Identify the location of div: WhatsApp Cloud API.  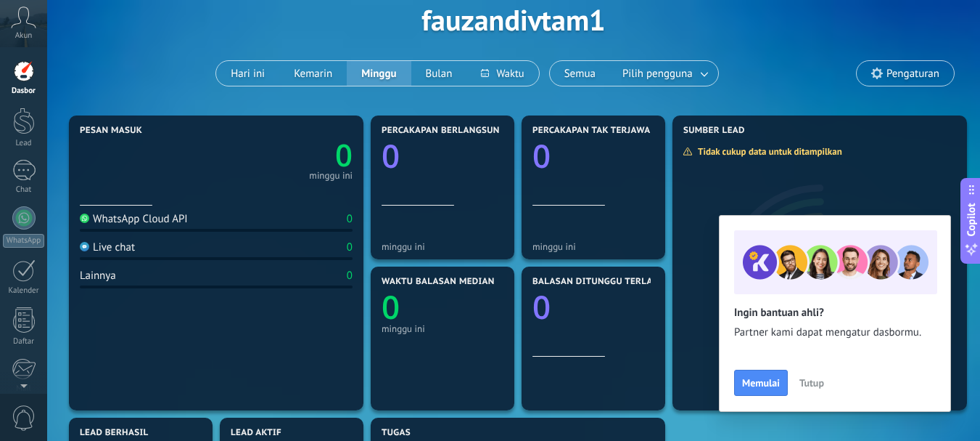
(133, 219).